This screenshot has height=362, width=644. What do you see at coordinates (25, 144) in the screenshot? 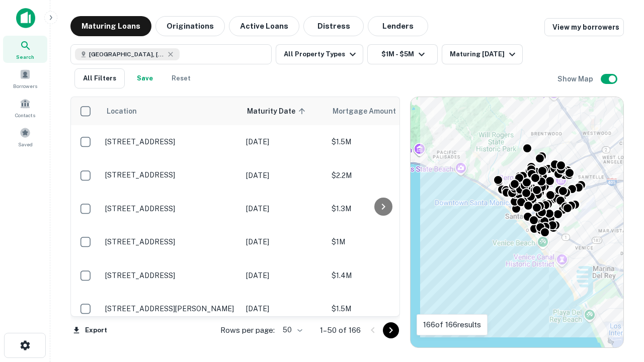
I see `span: Saved` at bounding box center [25, 144].